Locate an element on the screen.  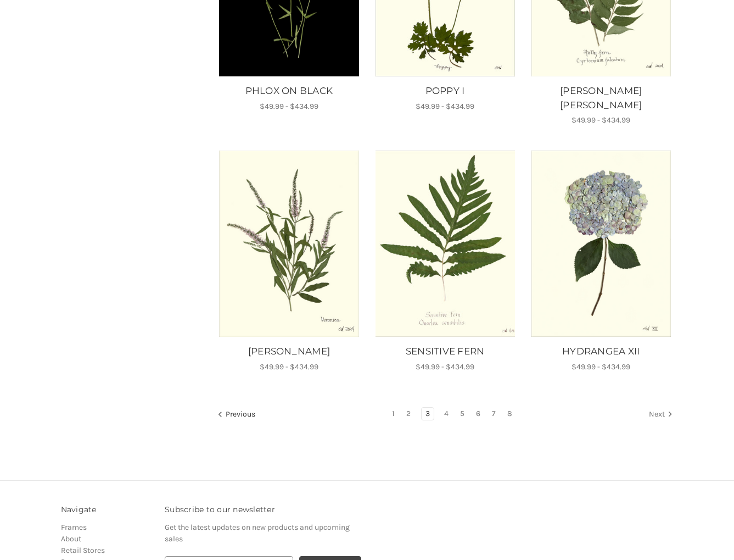
a: Next is located at coordinates (659, 415).